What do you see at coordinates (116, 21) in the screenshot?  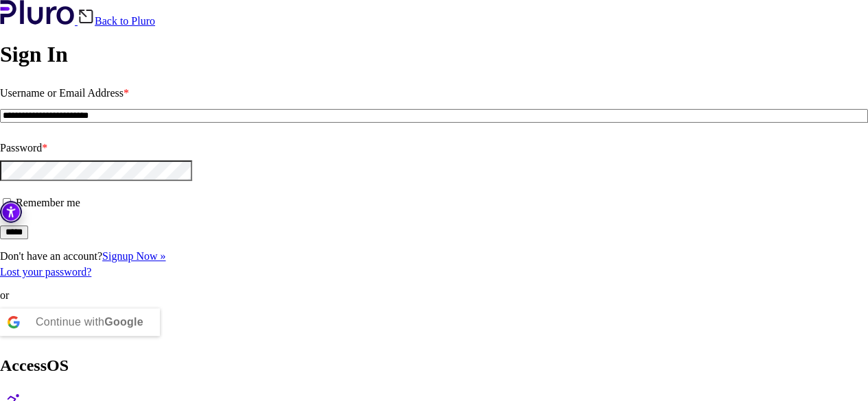 I see `a: Back to Pluro` at bounding box center [116, 21].